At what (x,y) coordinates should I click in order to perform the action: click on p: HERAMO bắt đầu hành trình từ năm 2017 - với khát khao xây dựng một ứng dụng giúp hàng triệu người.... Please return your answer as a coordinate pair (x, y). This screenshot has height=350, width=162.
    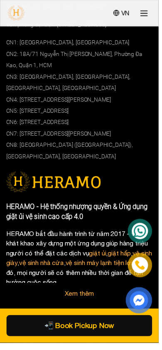
    Looking at the image, I should click on (81, 264).